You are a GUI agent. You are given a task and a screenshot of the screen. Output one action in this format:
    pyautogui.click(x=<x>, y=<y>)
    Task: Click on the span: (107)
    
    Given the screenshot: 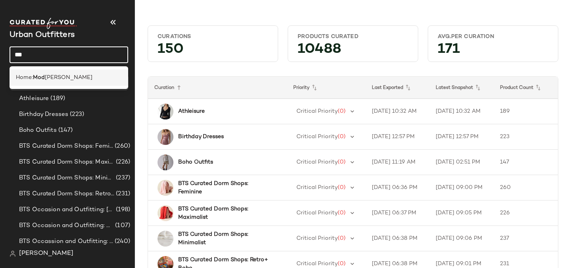 What is the action you would take?
    pyautogui.click(x=122, y=225)
    